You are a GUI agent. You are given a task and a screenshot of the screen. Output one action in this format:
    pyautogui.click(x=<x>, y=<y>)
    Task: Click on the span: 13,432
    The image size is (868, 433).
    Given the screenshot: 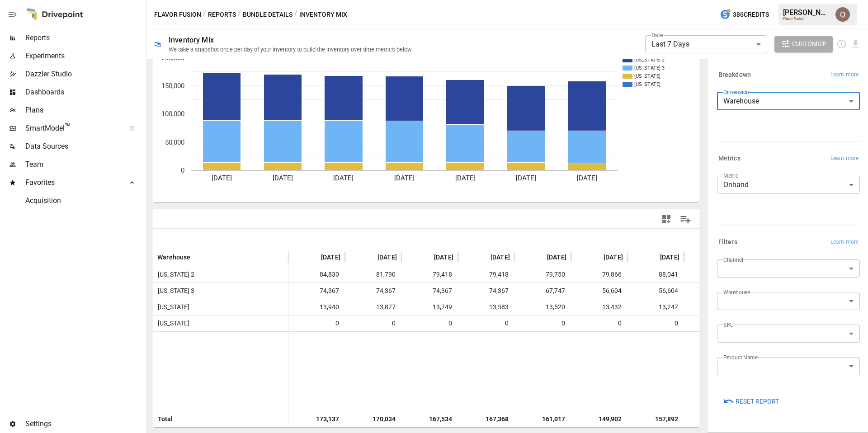 What is the action you would take?
    pyautogui.click(x=599, y=307)
    